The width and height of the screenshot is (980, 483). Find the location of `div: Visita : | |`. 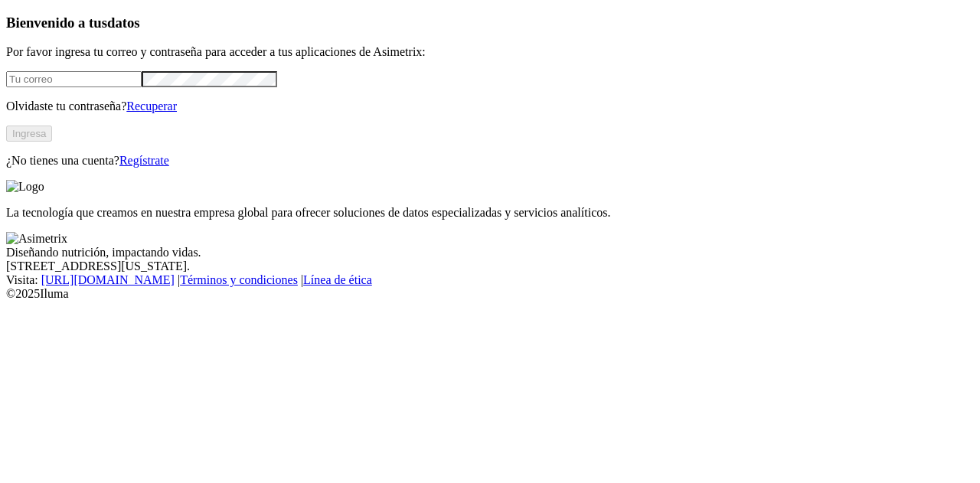

div: Visita : | | is located at coordinates (490, 280).